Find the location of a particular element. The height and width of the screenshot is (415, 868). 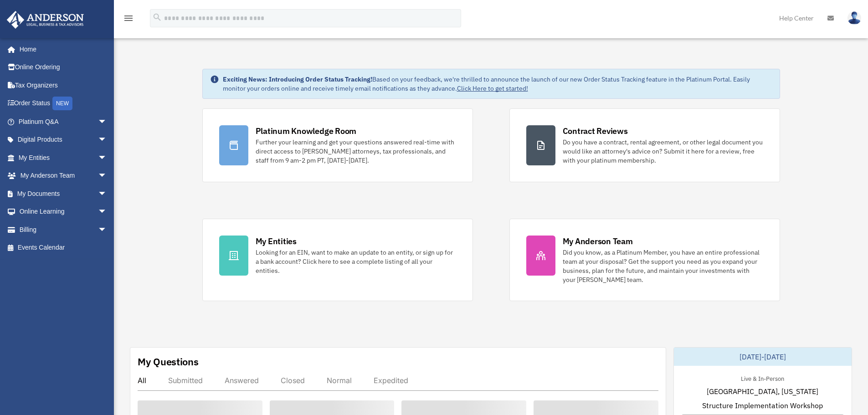

div: Closed is located at coordinates (293, 380).